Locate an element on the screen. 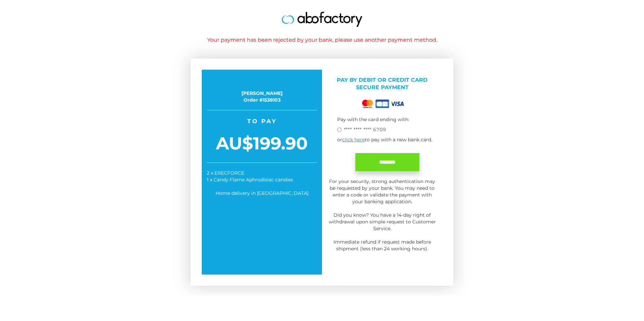 The image size is (644, 321). p: Pay by Debit or credit card is located at coordinates (382, 84).